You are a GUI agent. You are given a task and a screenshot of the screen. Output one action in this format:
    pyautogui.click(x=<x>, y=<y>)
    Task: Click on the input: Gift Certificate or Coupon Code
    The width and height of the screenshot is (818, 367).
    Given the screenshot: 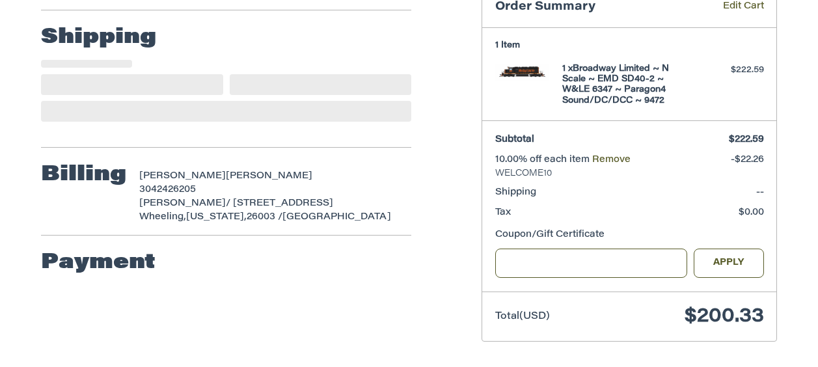 What is the action you would take?
    pyautogui.click(x=591, y=263)
    